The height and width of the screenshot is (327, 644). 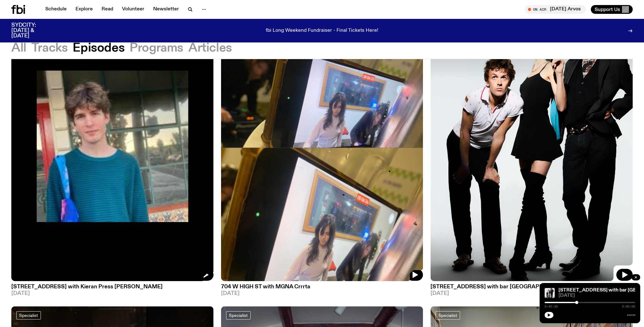 I want to click on button: All, so click(x=19, y=48).